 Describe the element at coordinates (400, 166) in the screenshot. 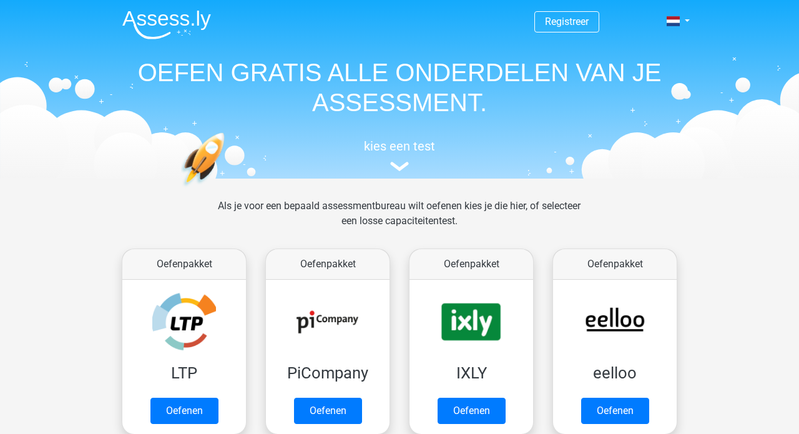

I see `img: assessment` at that location.